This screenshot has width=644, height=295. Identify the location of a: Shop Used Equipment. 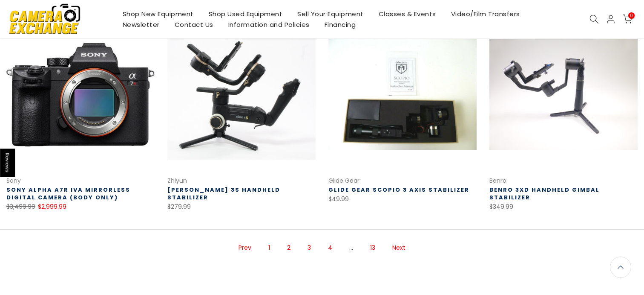
(245, 14).